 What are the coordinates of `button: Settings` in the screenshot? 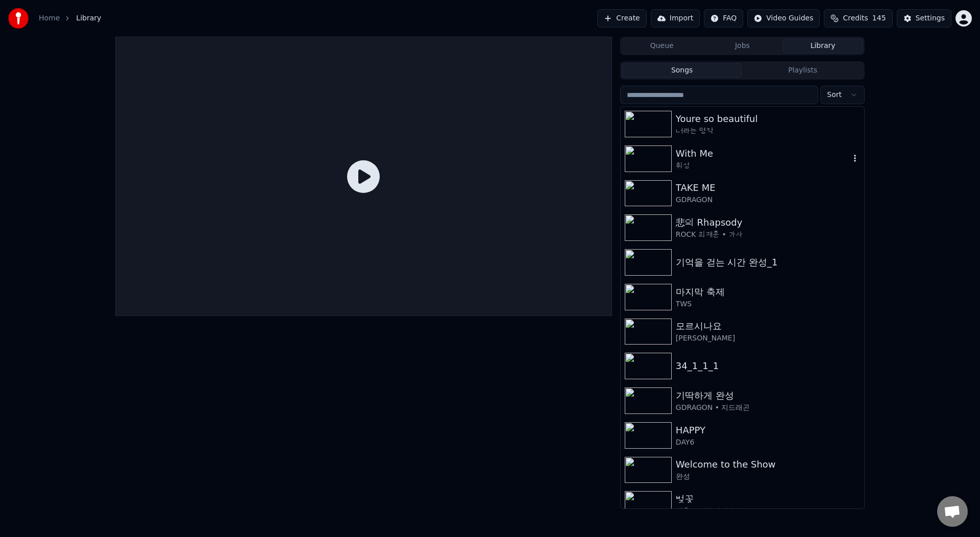 It's located at (924, 19).